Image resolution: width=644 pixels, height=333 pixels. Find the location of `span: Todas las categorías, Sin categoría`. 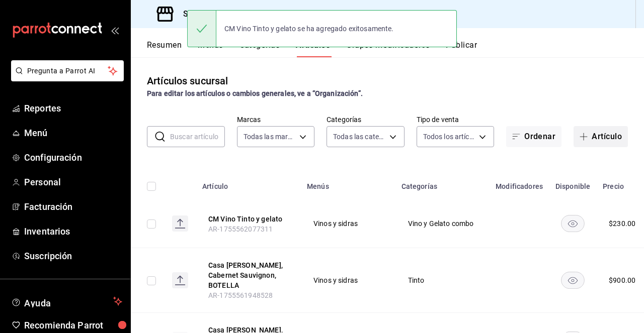

span: Todas las categorías, Sin categoría is located at coordinates (359, 136).